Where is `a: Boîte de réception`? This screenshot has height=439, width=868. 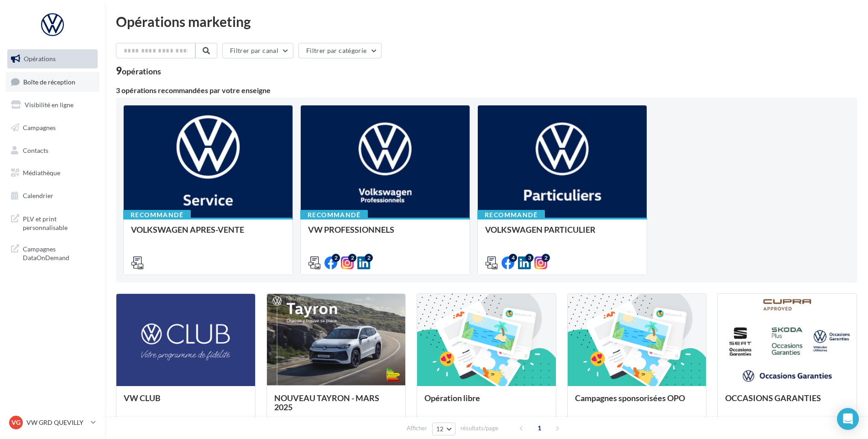 a: Boîte de réception is located at coordinates (53, 81).